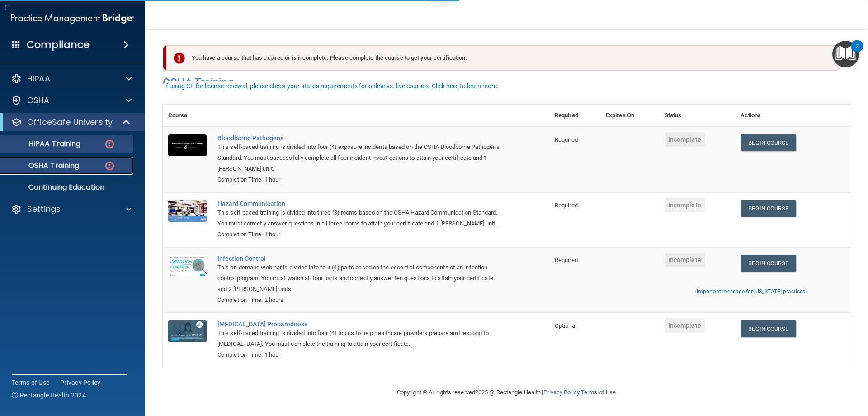 This screenshot has width=868, height=416. What do you see at coordinates (361, 279) in the screenshot?
I see `div: This on-demand webinar is divided into four (4) parts based on the essential components of an inf...` at bounding box center [361, 279].